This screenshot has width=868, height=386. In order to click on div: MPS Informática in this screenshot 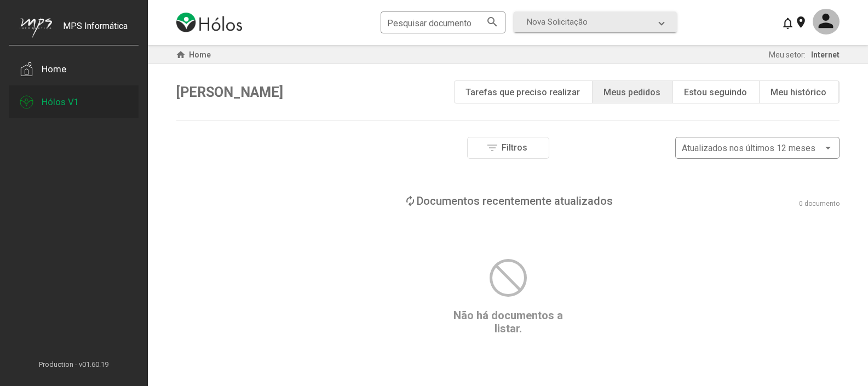, I will do `click(95, 34)`.